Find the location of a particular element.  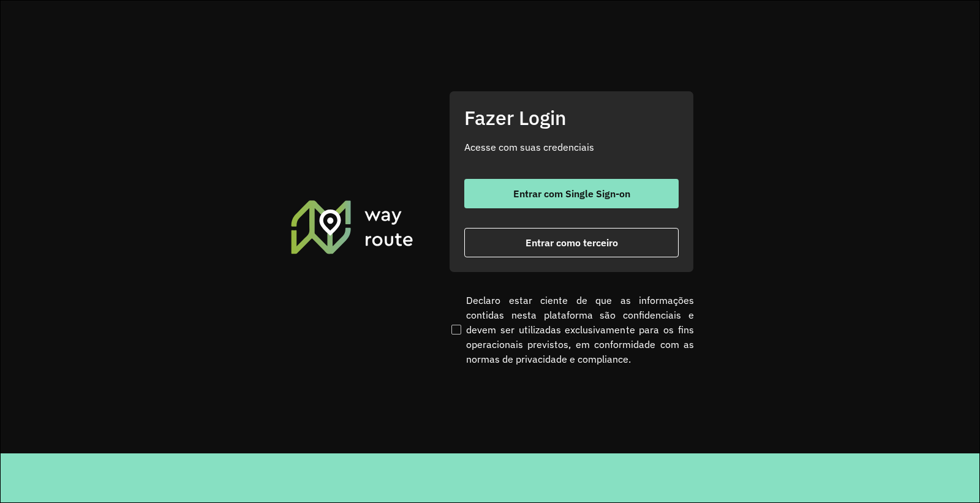

label: Declaro estar ciente de que as informações contidas nesta plataforma são confidenciais e devem se... is located at coordinates (571, 330).